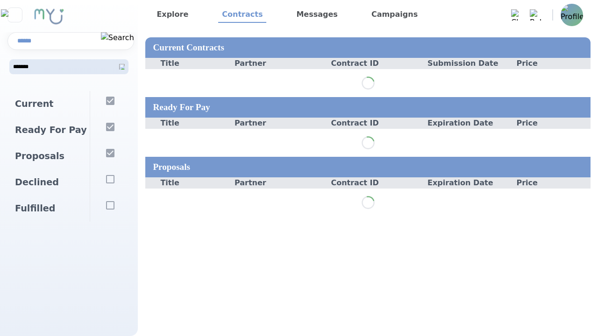 This screenshot has height=336, width=598. I want to click on a: Contracts, so click(242, 15).